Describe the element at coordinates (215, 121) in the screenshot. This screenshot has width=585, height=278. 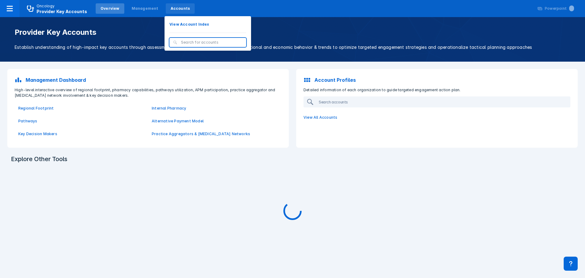
I see `p: Alternative Payment Model` at that location.